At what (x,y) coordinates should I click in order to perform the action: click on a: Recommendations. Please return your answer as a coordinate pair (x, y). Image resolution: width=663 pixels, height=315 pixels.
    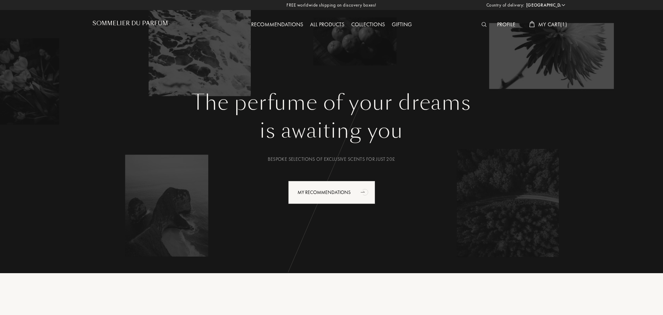
    Looking at the image, I should click on (277, 24).